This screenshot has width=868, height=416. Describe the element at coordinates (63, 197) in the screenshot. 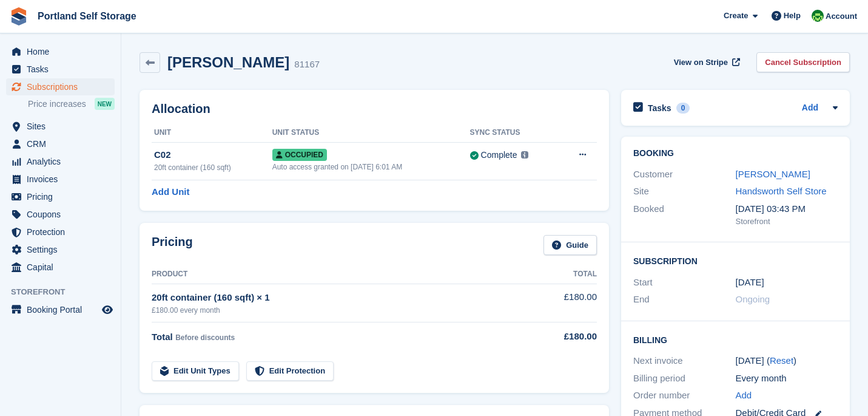

I see `span: Pricing` at that location.